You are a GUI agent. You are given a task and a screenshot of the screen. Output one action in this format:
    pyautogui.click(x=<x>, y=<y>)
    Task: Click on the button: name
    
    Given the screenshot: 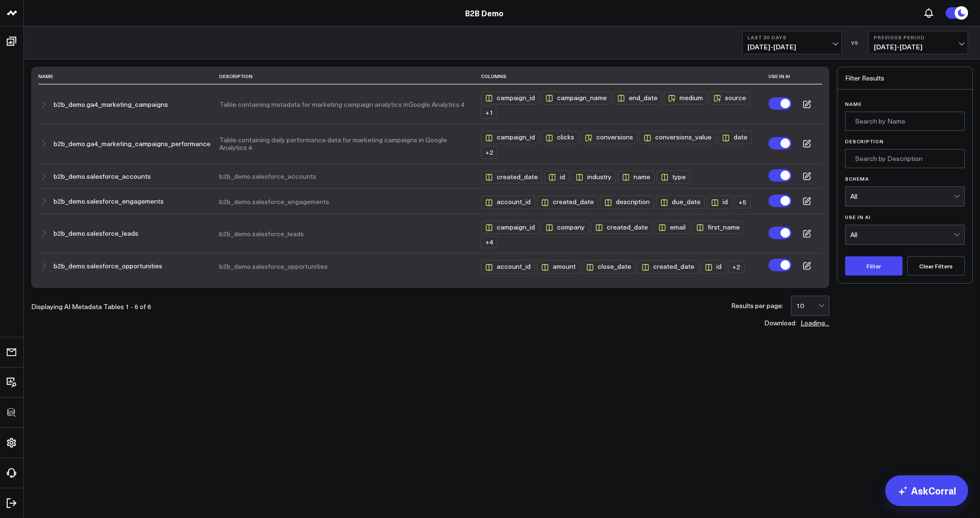 What is the action you would take?
    pyautogui.click(x=637, y=176)
    